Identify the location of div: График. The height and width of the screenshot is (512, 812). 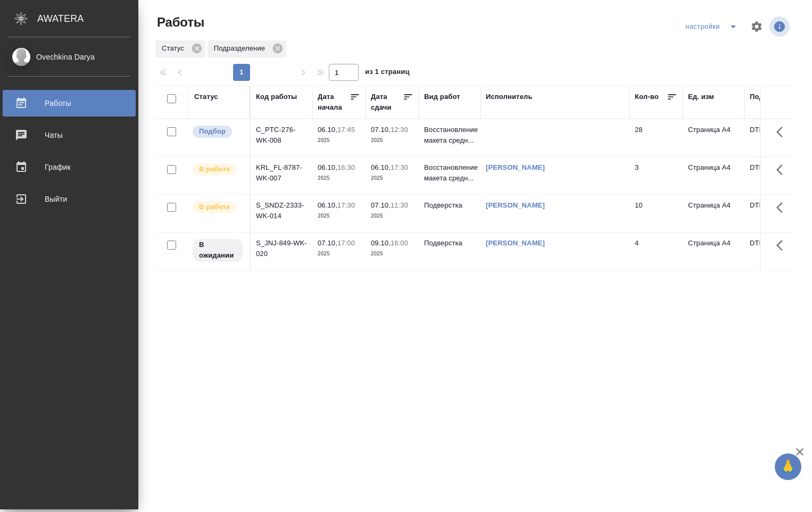
(70, 167).